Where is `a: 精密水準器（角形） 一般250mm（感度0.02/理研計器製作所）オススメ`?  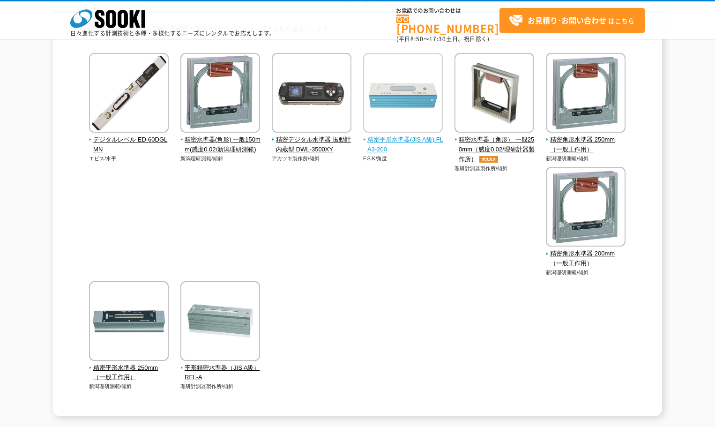 a: 精密水準器（角形） 一般250mm（感度0.02/理研計器製作所）オススメ is located at coordinates (494, 145).